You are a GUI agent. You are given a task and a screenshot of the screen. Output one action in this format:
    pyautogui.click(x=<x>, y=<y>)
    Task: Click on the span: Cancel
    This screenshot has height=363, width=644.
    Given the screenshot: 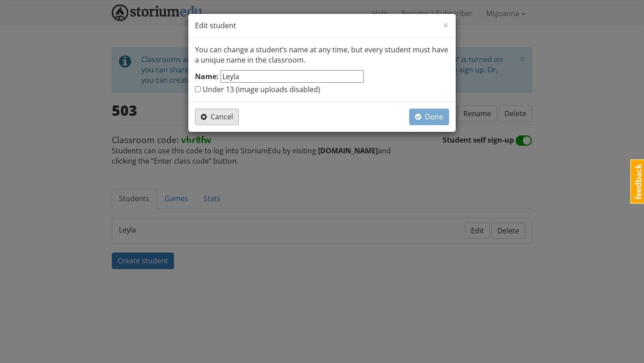 What is the action you would take?
    pyautogui.click(x=217, y=116)
    